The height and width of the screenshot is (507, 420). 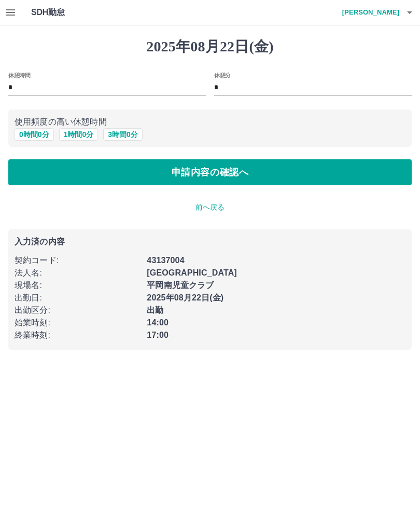 I want to click on b: 17:00, so click(x=158, y=335).